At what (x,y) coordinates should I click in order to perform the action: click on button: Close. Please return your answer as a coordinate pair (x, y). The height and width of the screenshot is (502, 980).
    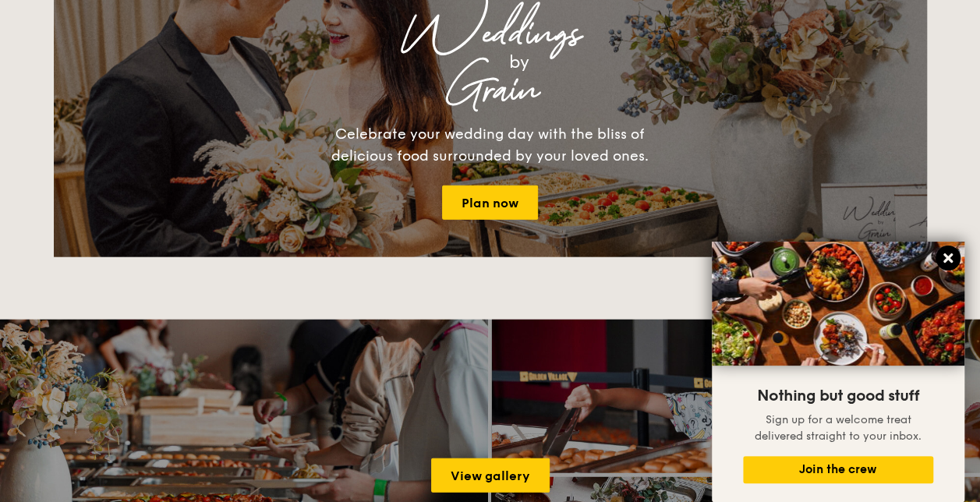
    Looking at the image, I should click on (948, 257).